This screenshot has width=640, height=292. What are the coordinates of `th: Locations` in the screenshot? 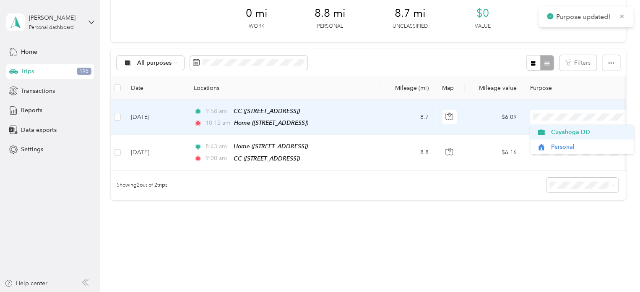 It's located at (284, 88).